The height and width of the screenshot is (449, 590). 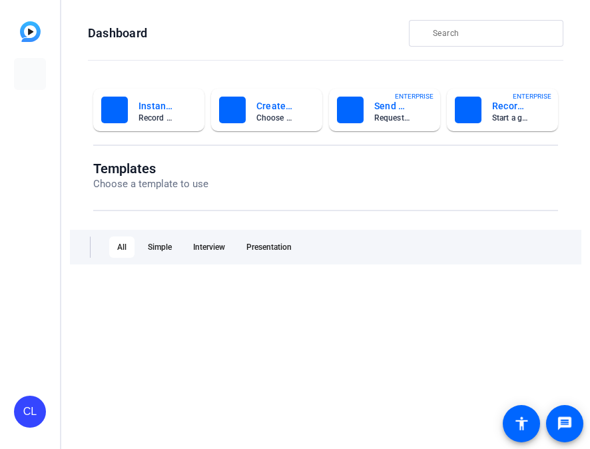 I want to click on mat-card-subtitle: Request recordings from anyone, anywhere, so click(x=392, y=118).